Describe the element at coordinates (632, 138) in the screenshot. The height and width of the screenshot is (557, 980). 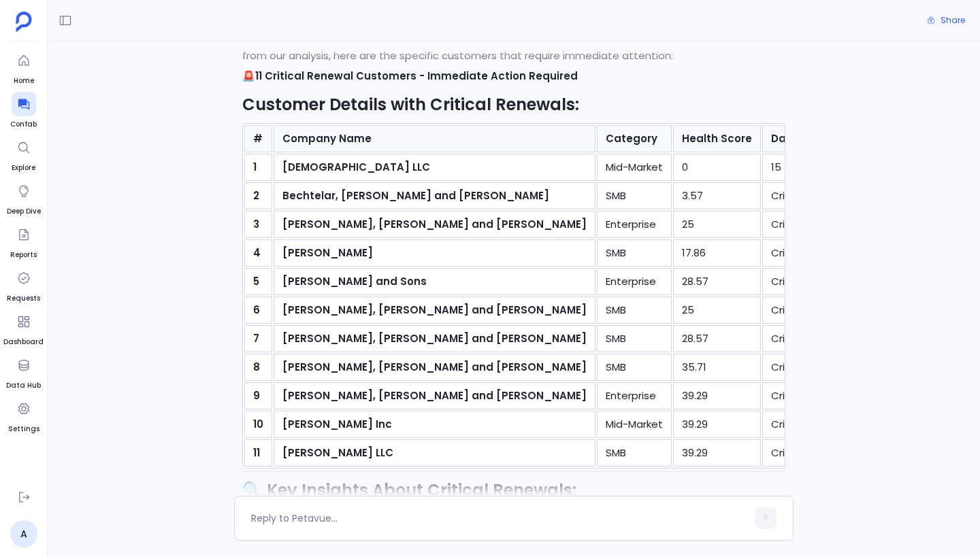
I see `strong: Category` at that location.